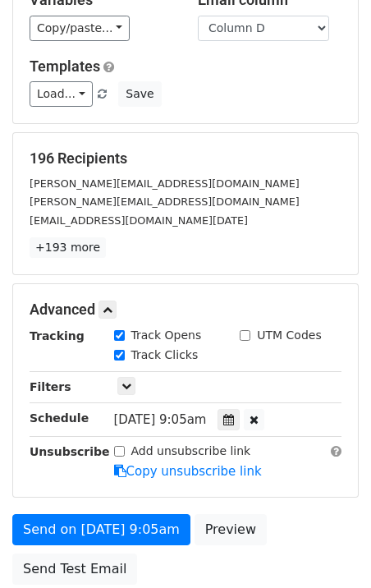  What do you see at coordinates (191, 450) in the screenshot?
I see `label: Add unsubscribe link` at bounding box center [191, 450].